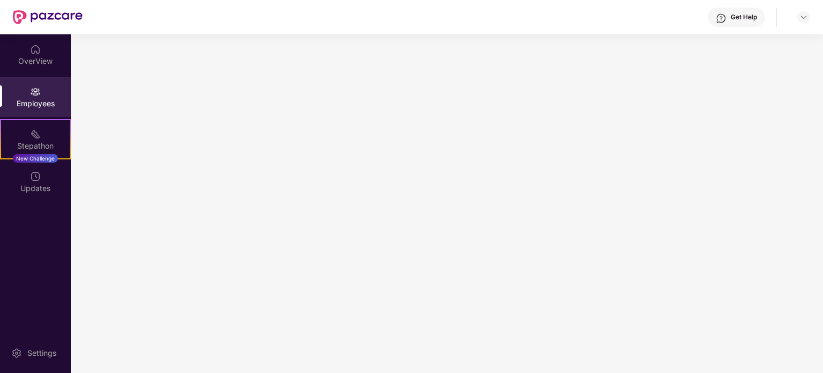  Describe the element at coordinates (48, 17) in the screenshot. I see `img: New Pazcare Logo` at that location.